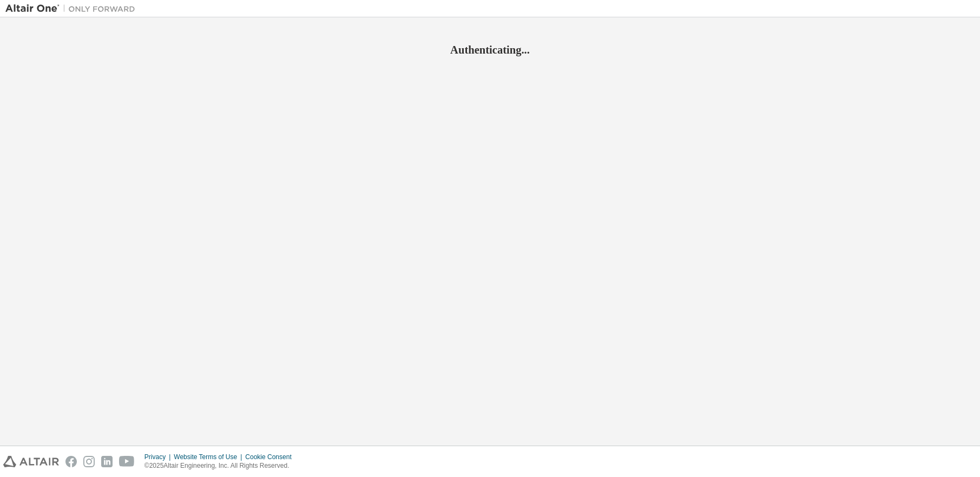  Describe the element at coordinates (71, 461) in the screenshot. I see `img: facebook.svg` at that location.